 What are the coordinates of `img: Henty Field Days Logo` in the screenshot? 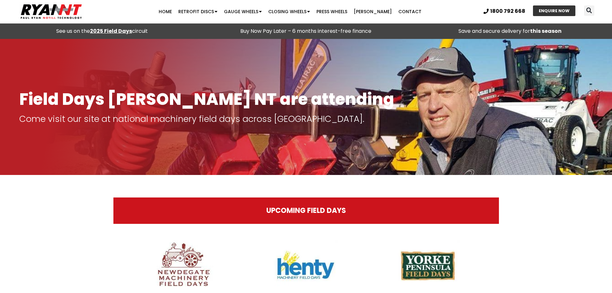 It's located at (306, 265).